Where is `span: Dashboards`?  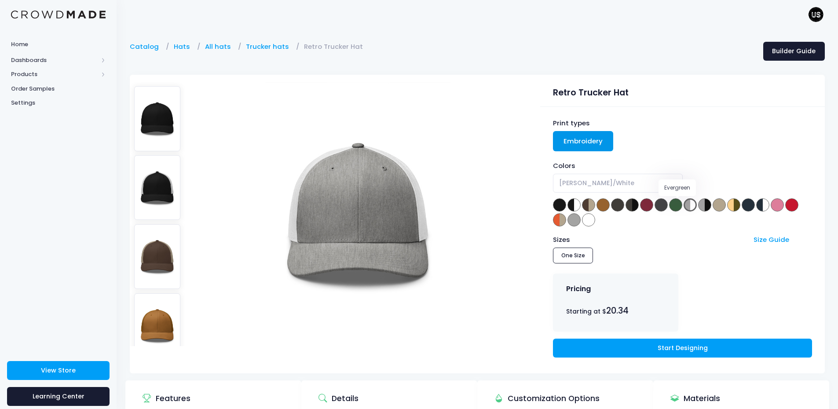 span: Dashboards is located at coordinates (55, 60).